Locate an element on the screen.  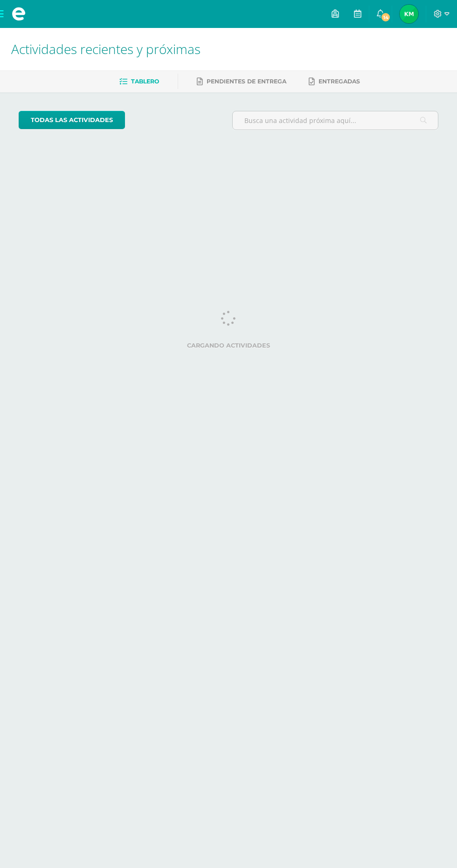
a: Tablero is located at coordinates (139, 82).